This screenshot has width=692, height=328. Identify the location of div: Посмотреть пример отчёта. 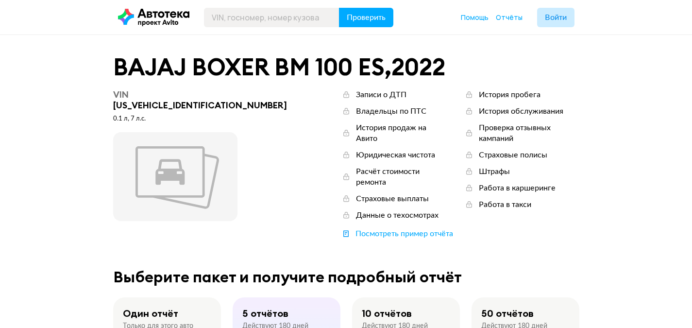
(404, 234).